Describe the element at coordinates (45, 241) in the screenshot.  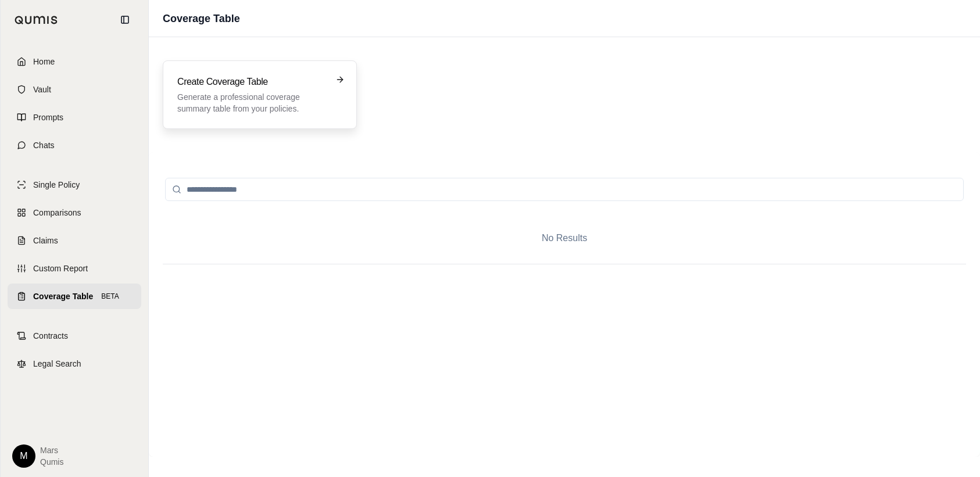
I see `span: Claims` at that location.